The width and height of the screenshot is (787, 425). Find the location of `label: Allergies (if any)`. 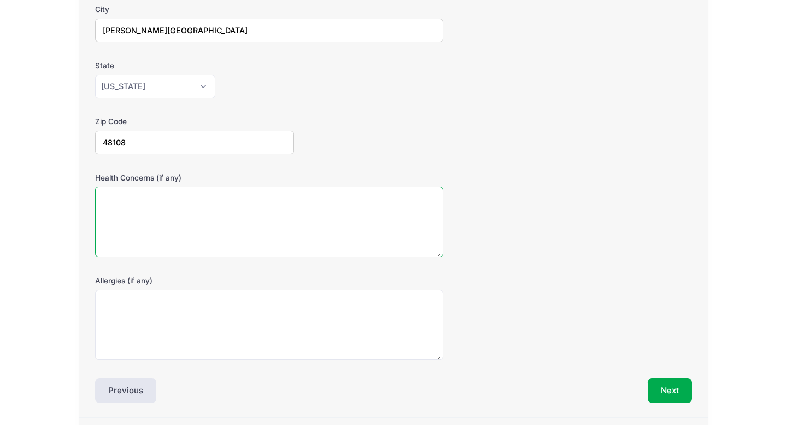

label: Allergies (if any) is located at coordinates (195, 280).